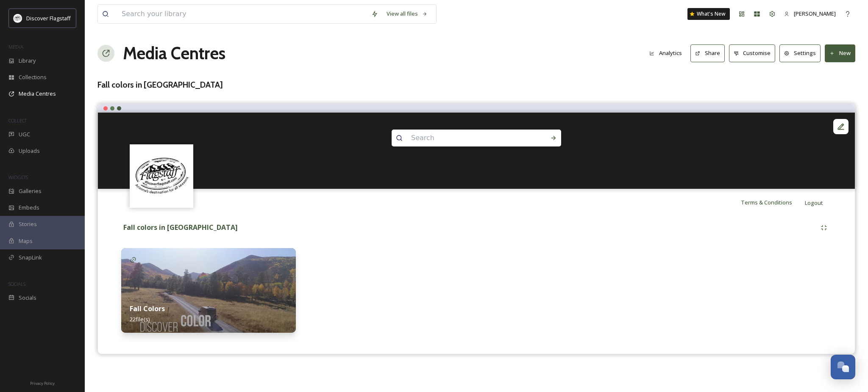 The width and height of the screenshot is (868, 392). Describe the element at coordinates (766, 203) in the screenshot. I see `span: Terms & Conditions` at that location.